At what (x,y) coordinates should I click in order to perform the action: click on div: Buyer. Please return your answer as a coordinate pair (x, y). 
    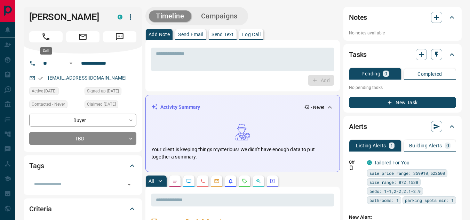
    Looking at the image, I should click on (83, 120).